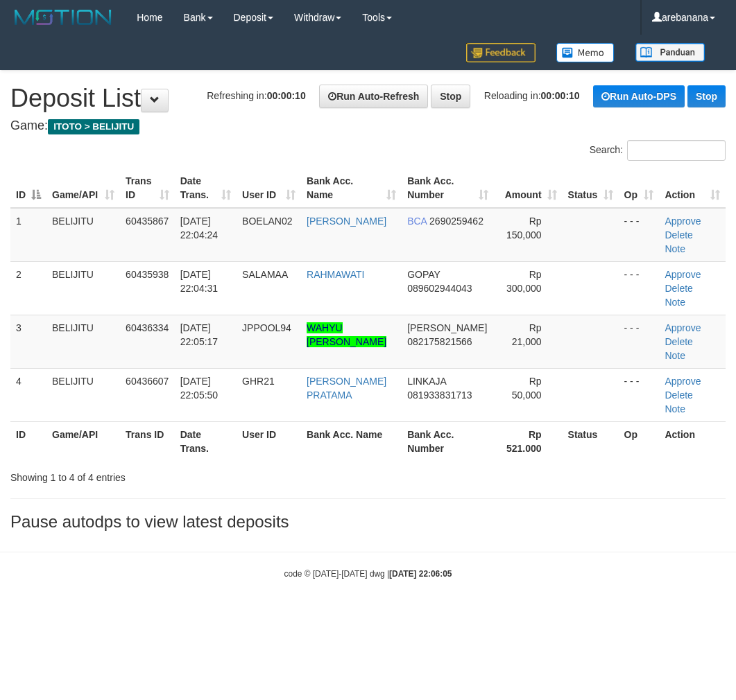  What do you see at coordinates (335, 274) in the screenshot?
I see `a: RAHMAWATI` at bounding box center [335, 274].